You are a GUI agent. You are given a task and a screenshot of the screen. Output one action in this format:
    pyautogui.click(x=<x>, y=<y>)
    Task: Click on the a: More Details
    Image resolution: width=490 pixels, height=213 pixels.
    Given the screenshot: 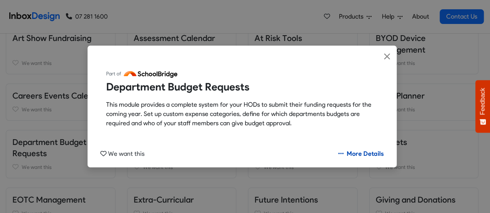 What is the action you would take?
    pyautogui.click(x=361, y=154)
    